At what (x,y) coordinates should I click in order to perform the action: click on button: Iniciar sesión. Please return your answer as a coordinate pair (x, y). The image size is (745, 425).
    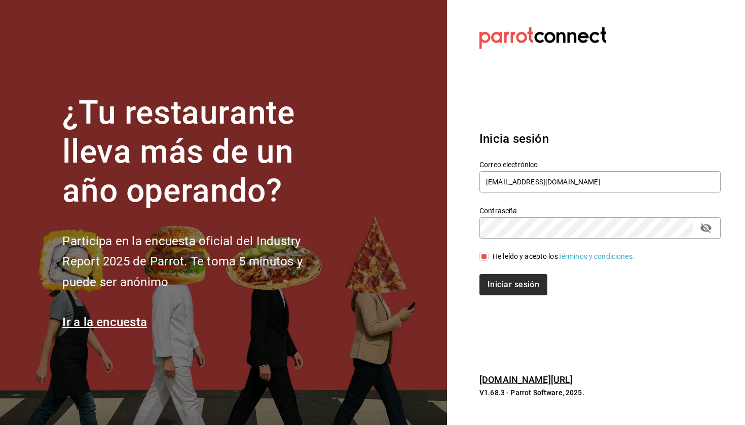
    Looking at the image, I should click on (513, 285).